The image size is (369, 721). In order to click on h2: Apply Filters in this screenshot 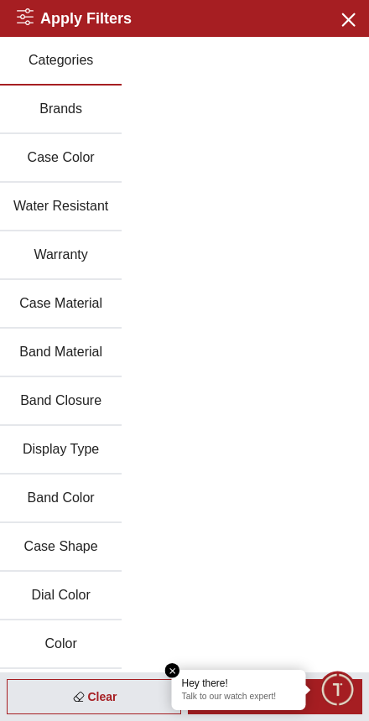, I will do `click(74, 18)`.